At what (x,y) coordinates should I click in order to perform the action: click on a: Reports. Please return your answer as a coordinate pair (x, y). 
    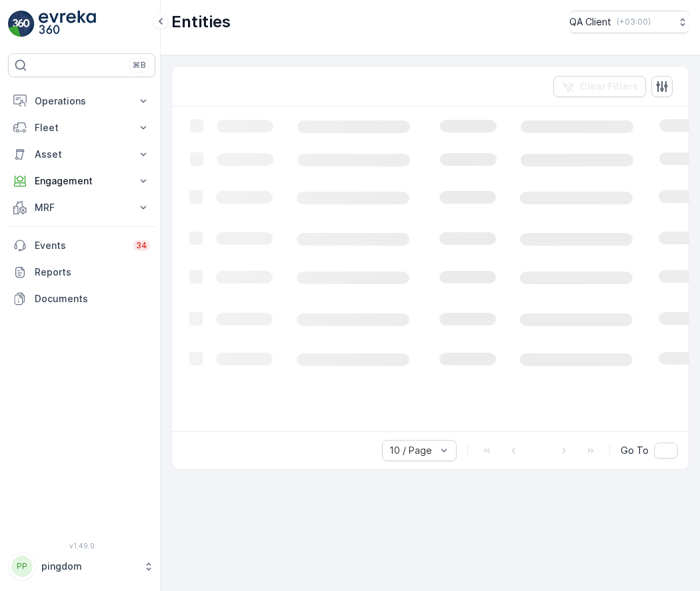
    Looking at the image, I should click on (81, 272).